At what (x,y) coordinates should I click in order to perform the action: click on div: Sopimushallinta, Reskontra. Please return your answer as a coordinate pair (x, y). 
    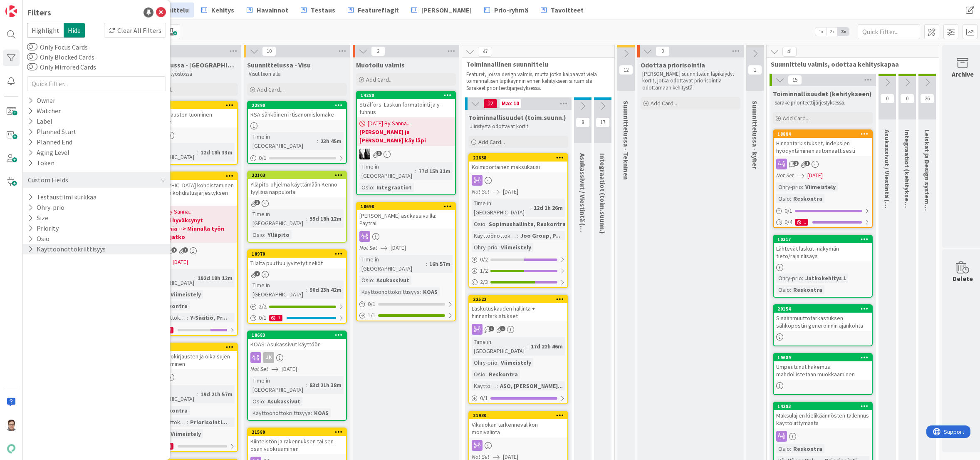
    Looking at the image, I should click on (527, 224).